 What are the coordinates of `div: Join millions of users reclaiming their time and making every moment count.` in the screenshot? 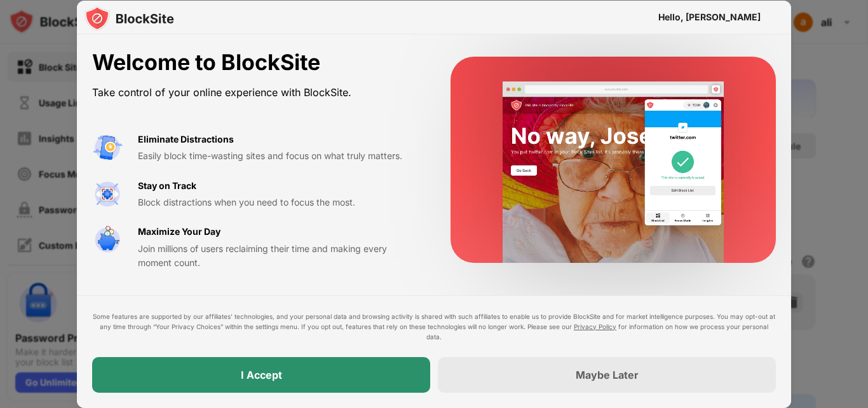 It's located at (279, 255).